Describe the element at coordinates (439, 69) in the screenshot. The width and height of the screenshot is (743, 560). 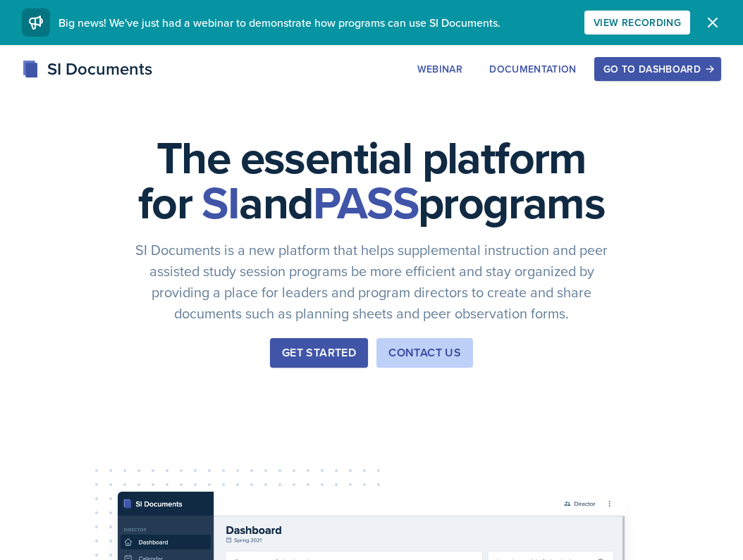
I see `div: Webinar` at that location.